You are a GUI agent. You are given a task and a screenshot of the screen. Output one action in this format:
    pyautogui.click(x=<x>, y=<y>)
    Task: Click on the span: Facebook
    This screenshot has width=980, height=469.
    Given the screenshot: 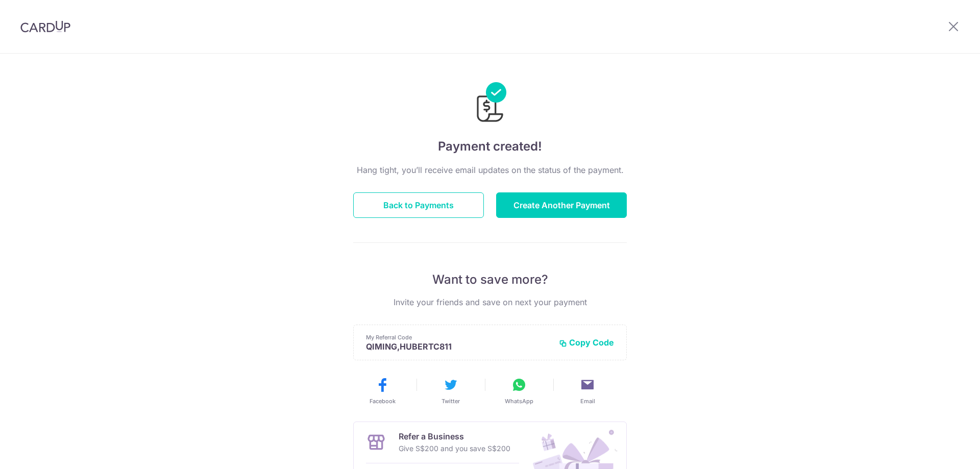 What is the action you would take?
    pyautogui.click(x=382, y=401)
    